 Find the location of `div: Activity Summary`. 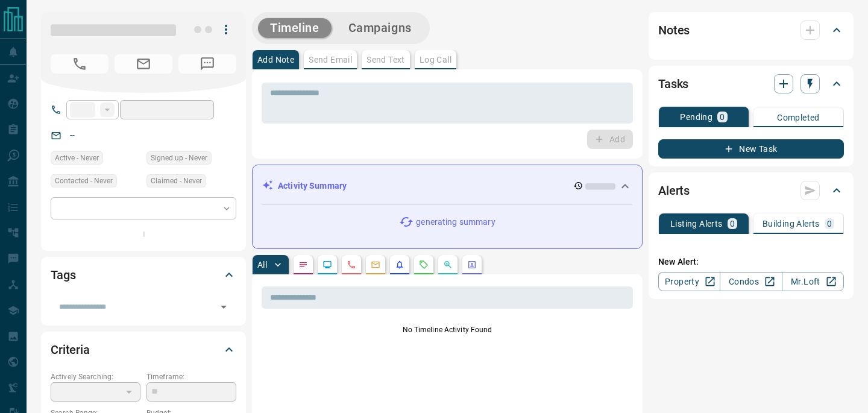

div: Activity Summary is located at coordinates (447, 185).